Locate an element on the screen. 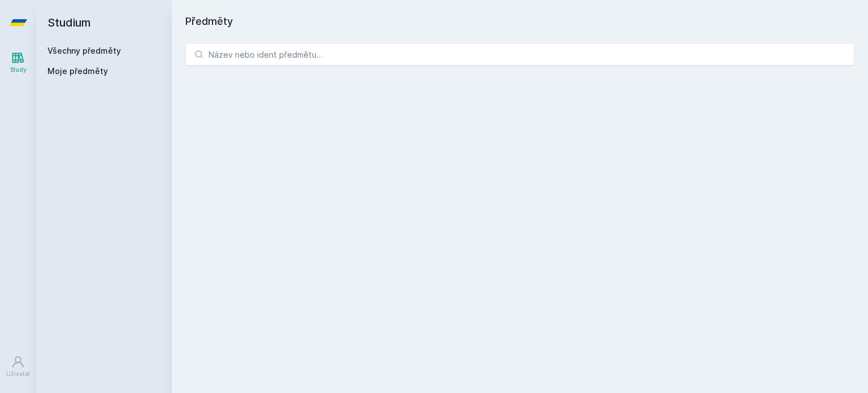 The width and height of the screenshot is (868, 393). a: Study is located at coordinates (18, 62).